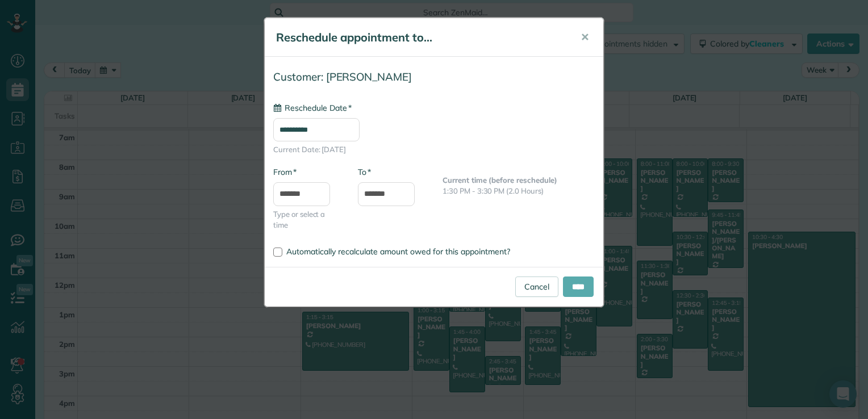  What do you see at coordinates (500, 180) in the screenshot?
I see `b: Current time (before reschedule)` at bounding box center [500, 180].